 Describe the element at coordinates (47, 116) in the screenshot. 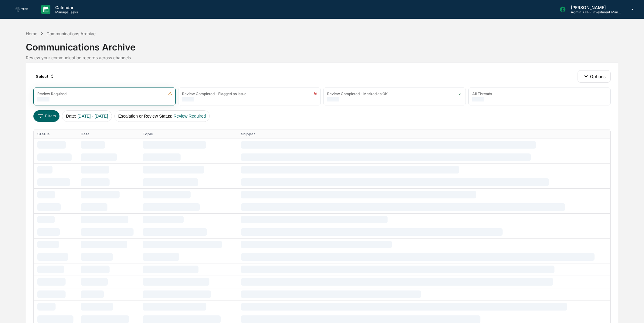

I see `button: Filters` at that location.